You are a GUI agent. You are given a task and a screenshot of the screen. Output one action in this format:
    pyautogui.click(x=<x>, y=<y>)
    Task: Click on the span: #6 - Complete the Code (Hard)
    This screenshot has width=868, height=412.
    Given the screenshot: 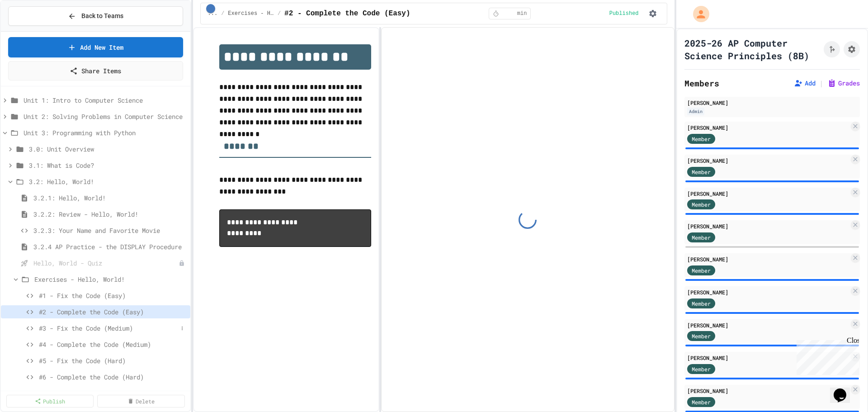 What is the action you would take?
    pyautogui.click(x=113, y=376)
    